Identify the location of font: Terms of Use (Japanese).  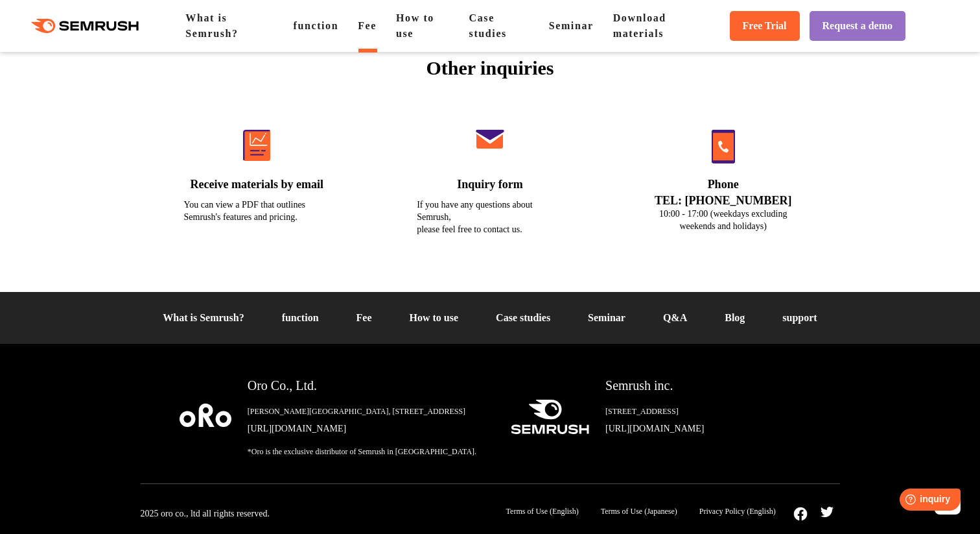
(639, 511).